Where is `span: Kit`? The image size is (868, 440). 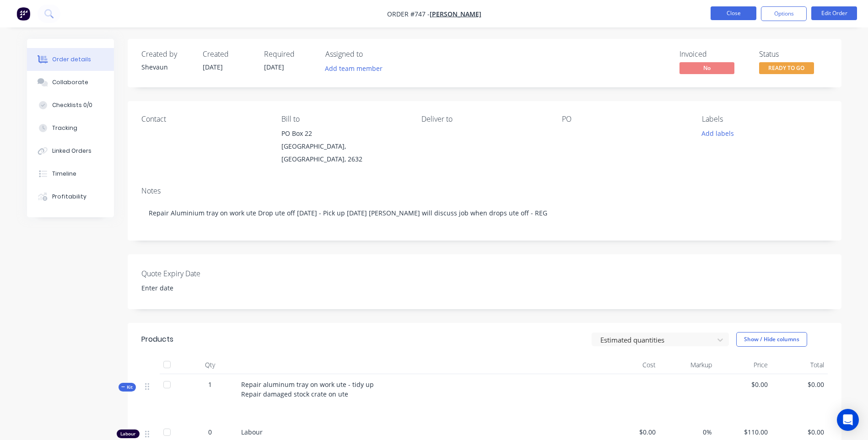
span: Kit is located at coordinates (127, 387).